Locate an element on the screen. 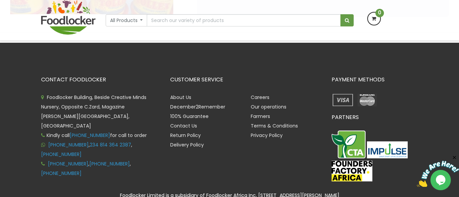 This screenshot has width=459, height=197. a: About Us is located at coordinates (181, 98).